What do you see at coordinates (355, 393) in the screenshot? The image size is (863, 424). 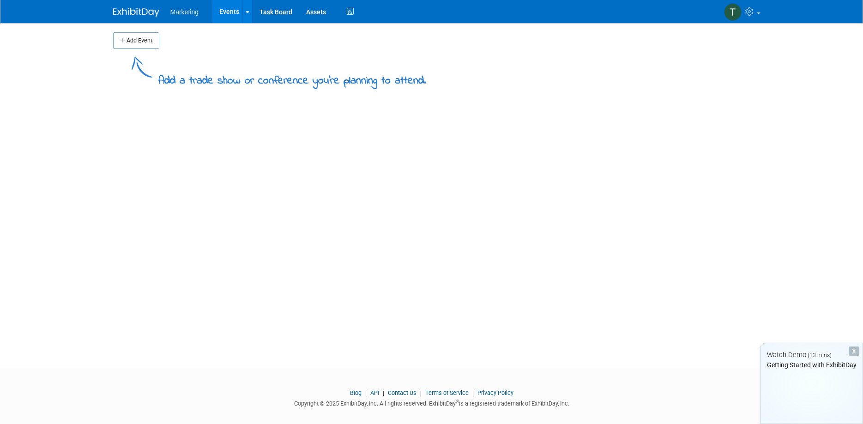 I see `a: Blog` at bounding box center [355, 393].